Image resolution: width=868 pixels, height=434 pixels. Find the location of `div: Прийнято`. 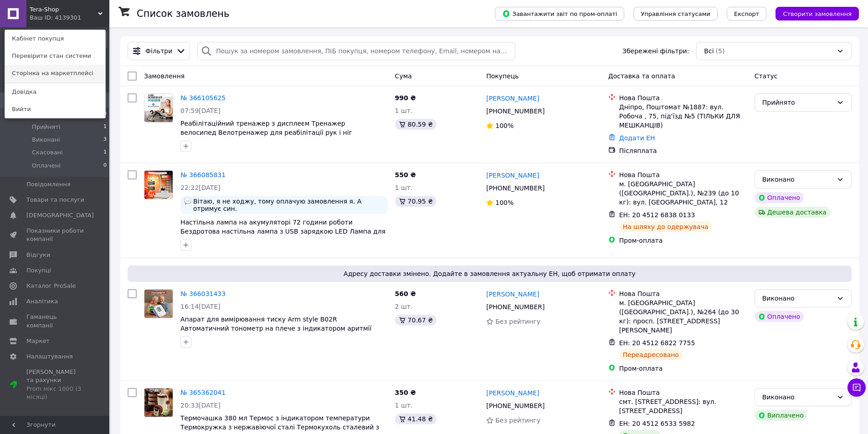

div: Прийнято is located at coordinates (798, 103).